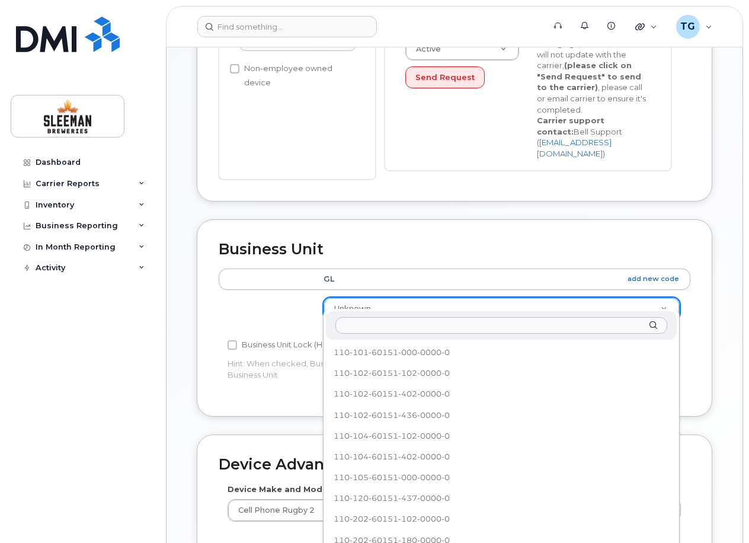  What do you see at coordinates (501, 352) in the screenshot?
I see `div: 110-101-60151-000-0000-0` at bounding box center [501, 352].